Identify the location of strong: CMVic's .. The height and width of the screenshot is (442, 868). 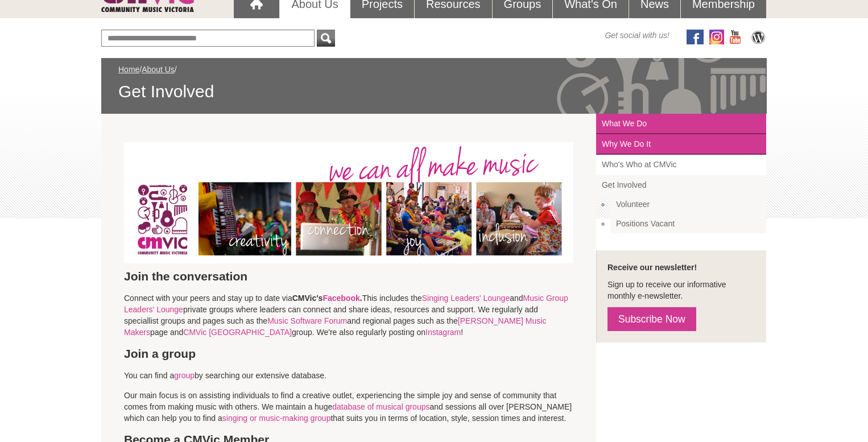
(327, 298).